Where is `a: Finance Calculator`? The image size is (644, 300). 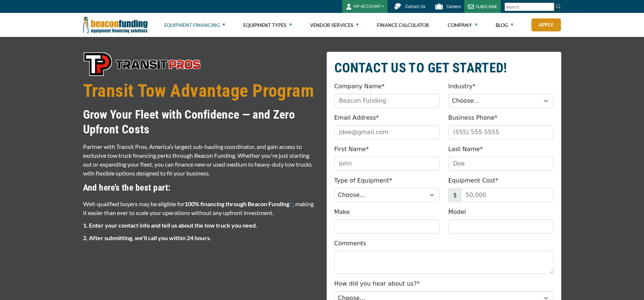 a: Finance Calculator is located at coordinates (403, 25).